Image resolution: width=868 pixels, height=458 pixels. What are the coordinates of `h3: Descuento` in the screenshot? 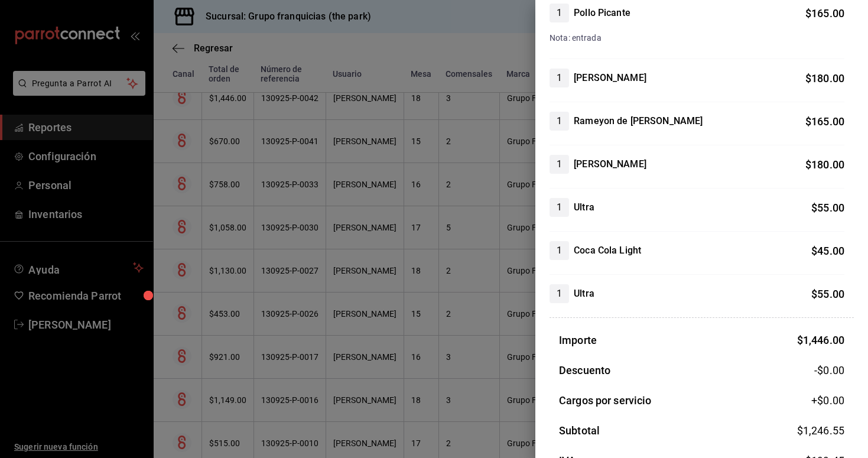 It's located at (584, 370).